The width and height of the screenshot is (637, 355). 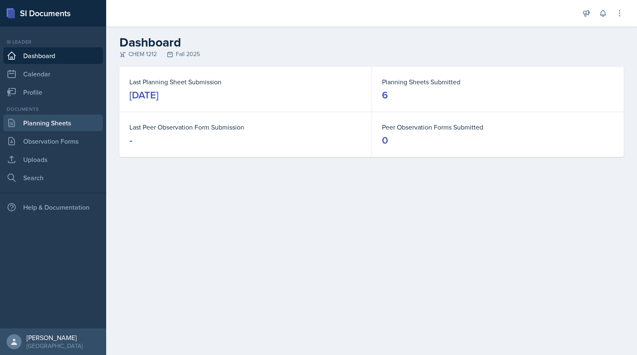 I want to click on a: Planning Sheets, so click(x=53, y=123).